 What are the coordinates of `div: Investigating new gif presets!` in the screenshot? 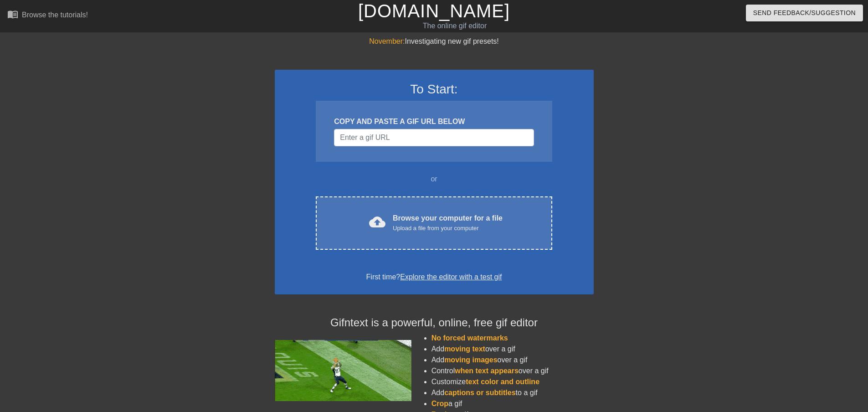 It's located at (434, 41).